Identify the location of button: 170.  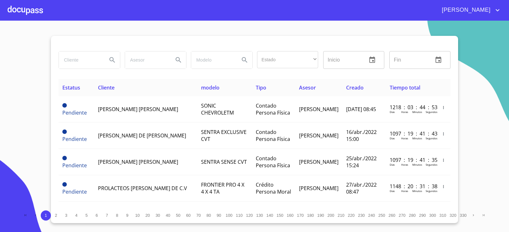
(300, 216).